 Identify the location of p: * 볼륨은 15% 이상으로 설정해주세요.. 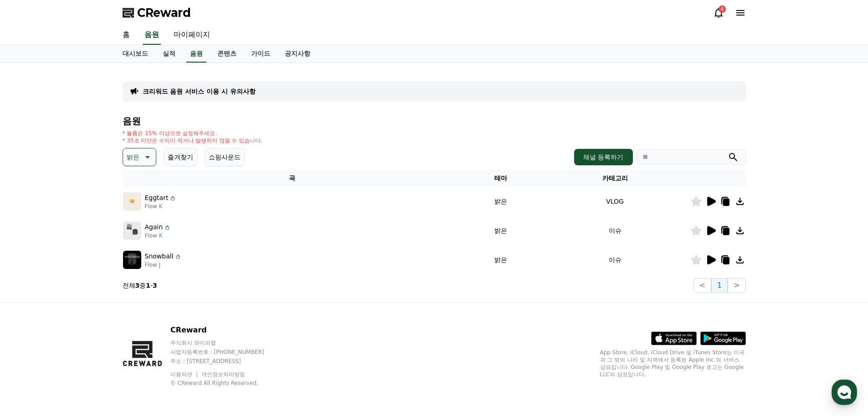
(193, 133).